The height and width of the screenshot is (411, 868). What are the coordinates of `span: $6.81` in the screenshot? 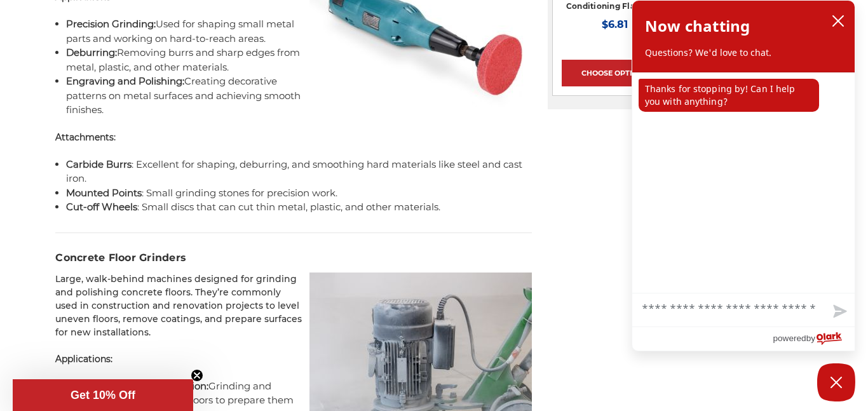 It's located at (614, 24).